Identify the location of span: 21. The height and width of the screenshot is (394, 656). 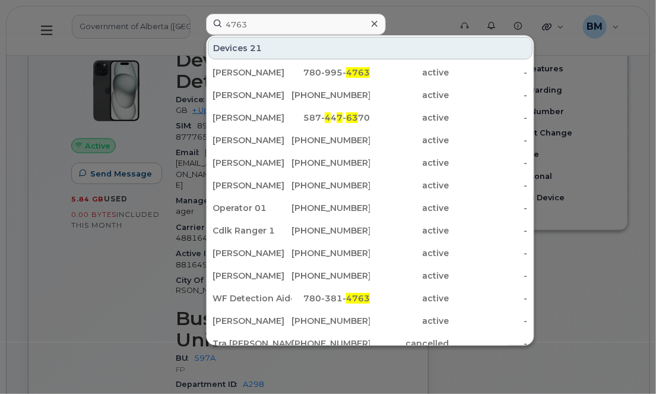
(256, 48).